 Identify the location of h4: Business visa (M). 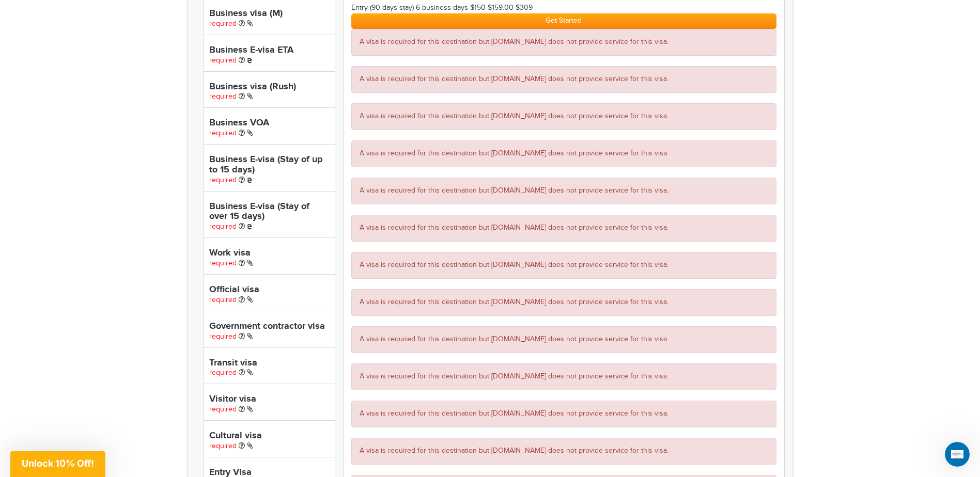
(269, 14).